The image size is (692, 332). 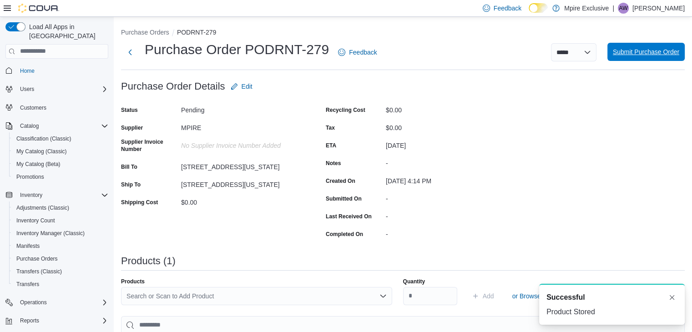 What do you see at coordinates (345, 110) in the screenshot?
I see `label: Recycling Cost` at bounding box center [345, 110].